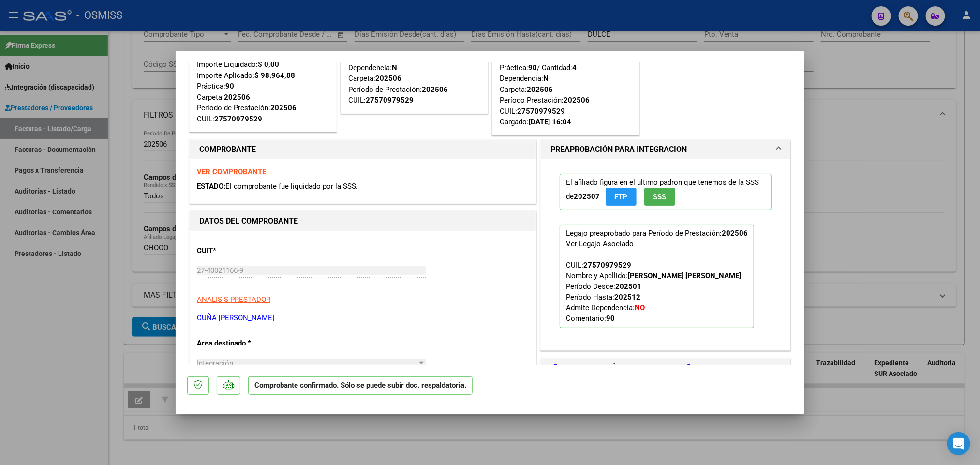  I want to click on strong: 4, so click(574, 68).